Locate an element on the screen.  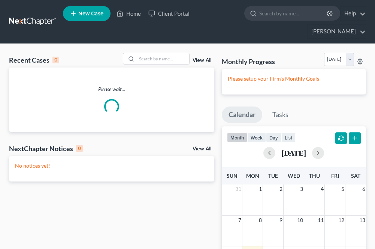
span: 13 is located at coordinates (363, 220).